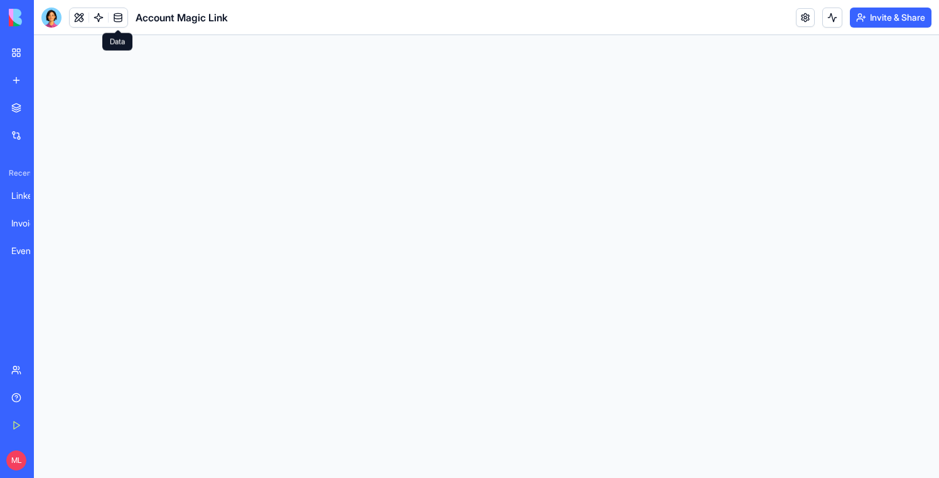 Image resolution: width=939 pixels, height=478 pixels. Describe the element at coordinates (48, 18) in the screenshot. I see `img: logo` at that location.